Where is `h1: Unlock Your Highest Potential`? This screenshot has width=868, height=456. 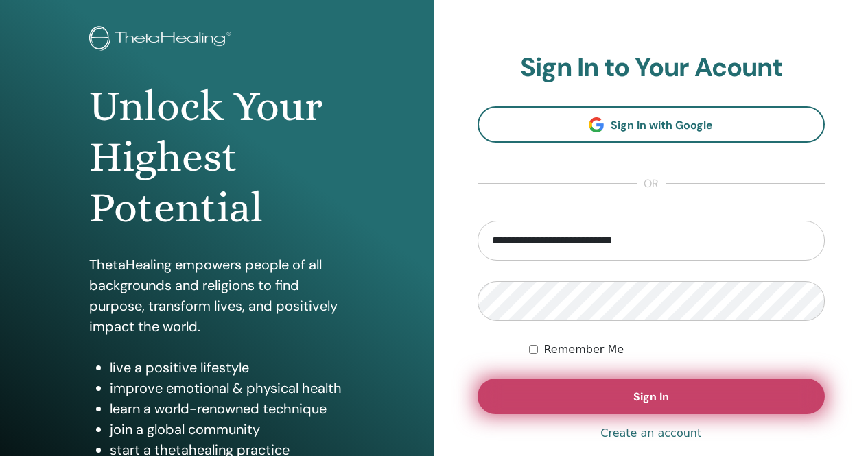
h1: Unlock Your Highest Potential is located at coordinates (217, 157).